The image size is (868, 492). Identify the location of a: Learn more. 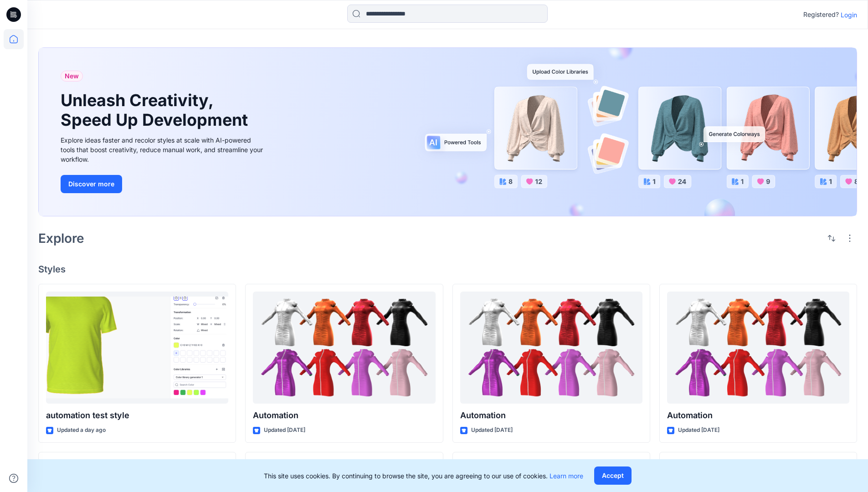
(566, 476).